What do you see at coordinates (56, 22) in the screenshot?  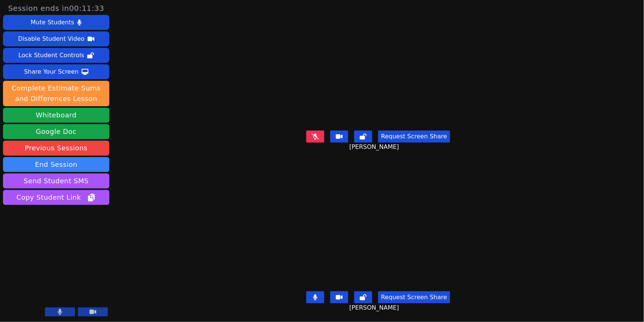 I see `button: Mute Students` at bounding box center [56, 22].